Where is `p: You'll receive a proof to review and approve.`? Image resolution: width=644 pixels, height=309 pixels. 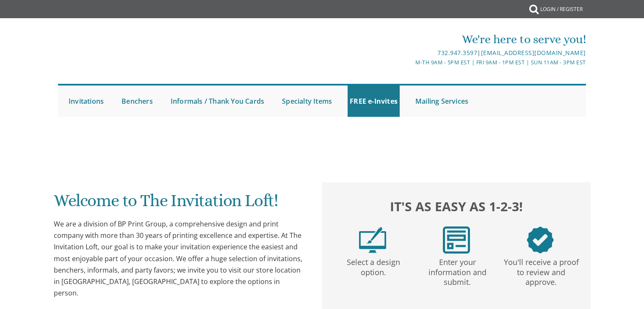
p: You'll receive a proof to review and approve. is located at coordinates (541, 271).